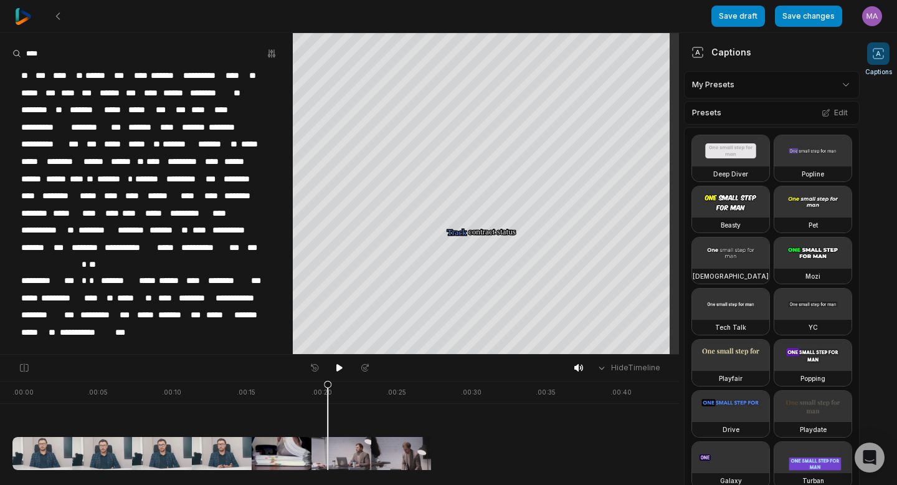 The width and height of the screenshot is (897, 485). Describe the element at coordinates (772, 85) in the screenshot. I see `div: My Presets` at that location.